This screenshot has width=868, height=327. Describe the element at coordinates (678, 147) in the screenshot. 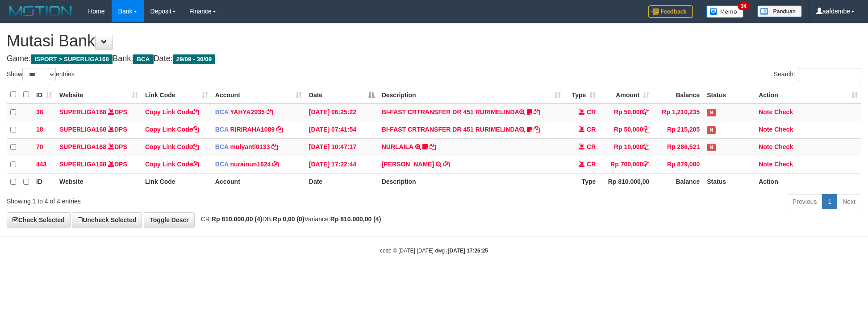

I see `td: Rp 286,521` at that location.